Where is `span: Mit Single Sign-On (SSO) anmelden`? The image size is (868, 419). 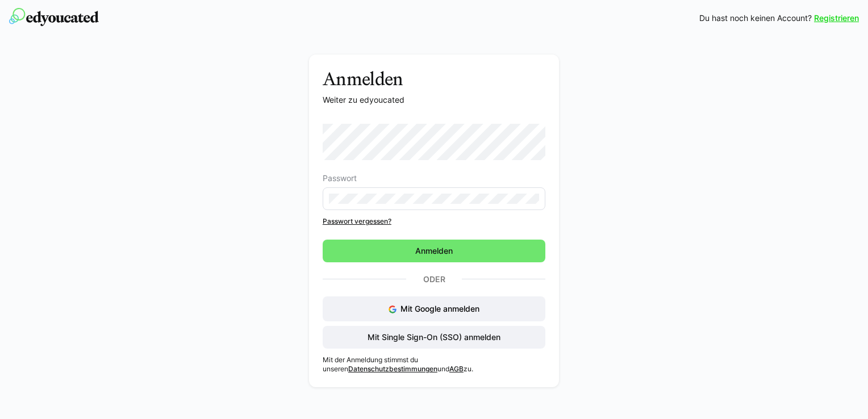
span: Mit Single Sign-On (SSO) anmelden is located at coordinates (434, 338).